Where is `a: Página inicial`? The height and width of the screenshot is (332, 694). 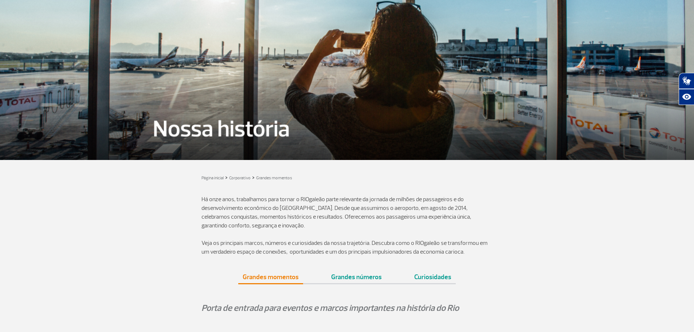
a: Página inicial is located at coordinates (213, 178).